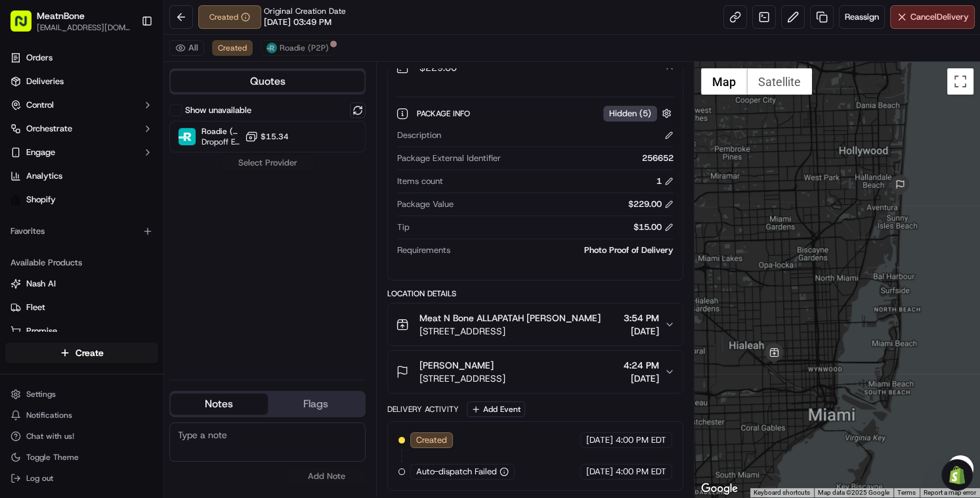  What do you see at coordinates (41, 200) in the screenshot?
I see `span: Shopify` at bounding box center [41, 200].